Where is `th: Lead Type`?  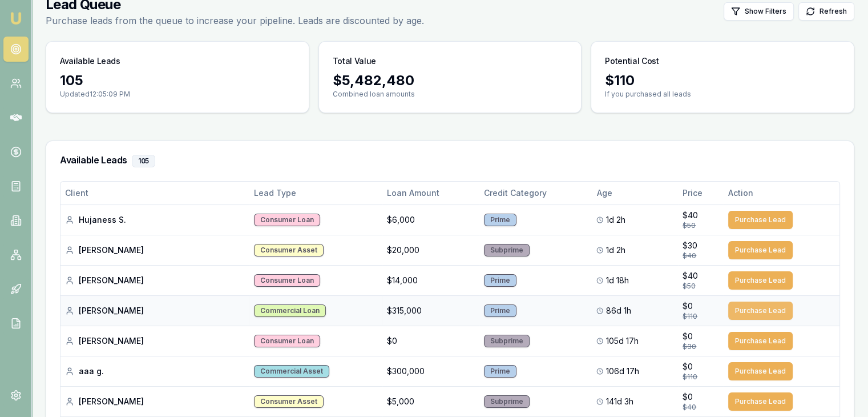 th: Lead Type is located at coordinates (315, 193).